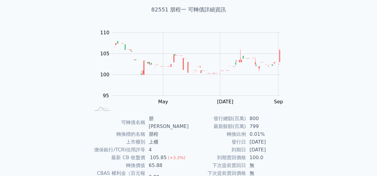  Describe the element at coordinates (118, 158) in the screenshot. I see `td: 最新 CB 收盤價` at that location.